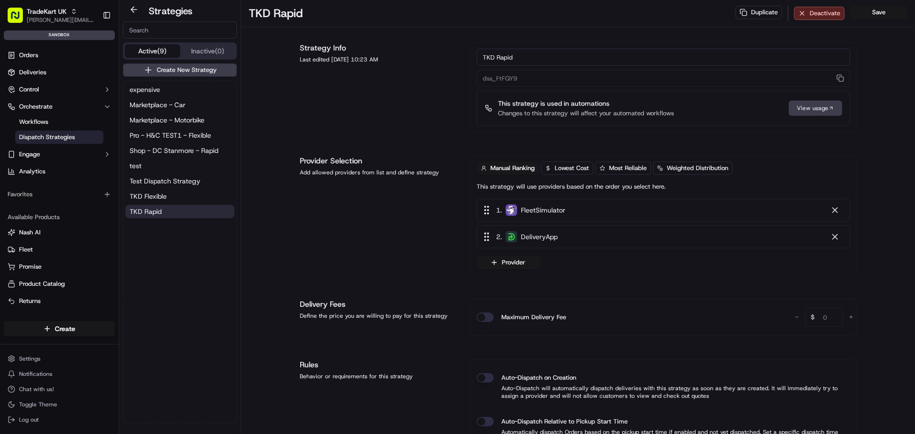  I want to click on a: Orders, so click(59, 55).